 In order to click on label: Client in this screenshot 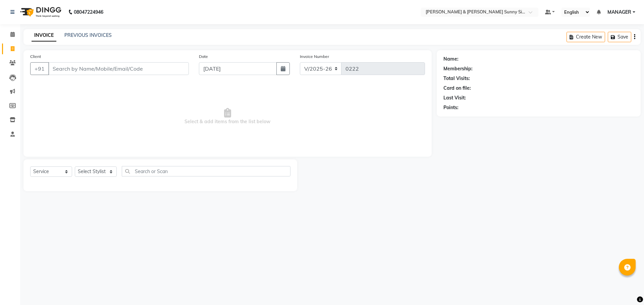, I will do `click(35, 57)`.